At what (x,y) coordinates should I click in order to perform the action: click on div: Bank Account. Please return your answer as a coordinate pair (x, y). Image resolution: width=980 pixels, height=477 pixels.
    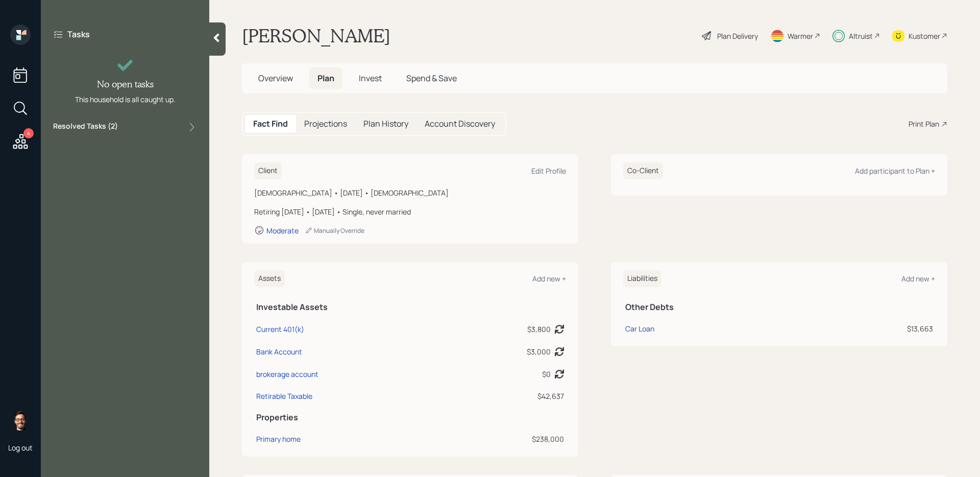
    Looking at the image, I should click on (279, 351).